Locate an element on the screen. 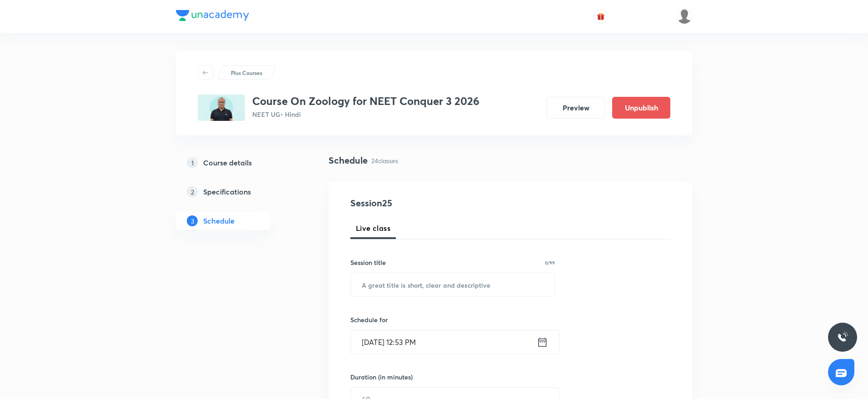 The width and height of the screenshot is (868, 399). button: avatar is located at coordinates (601, 16).